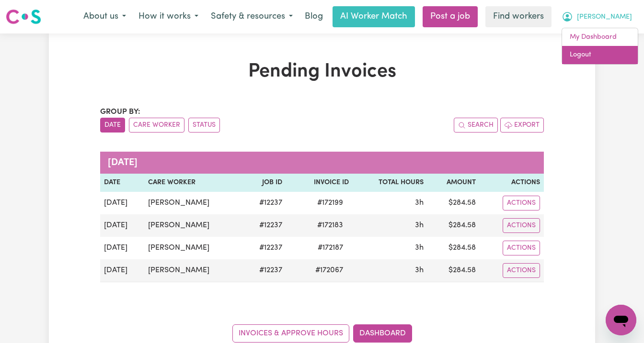  I want to click on th: Job ID, so click(264, 183).